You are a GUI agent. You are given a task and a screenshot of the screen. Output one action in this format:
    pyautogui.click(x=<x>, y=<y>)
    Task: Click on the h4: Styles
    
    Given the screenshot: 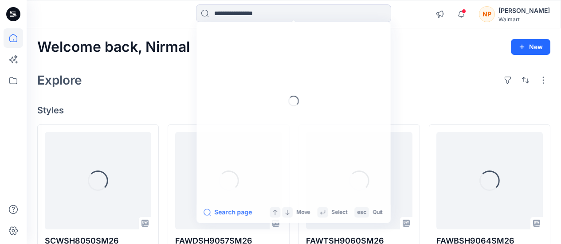 What is the action you would take?
    pyautogui.click(x=294, y=110)
    